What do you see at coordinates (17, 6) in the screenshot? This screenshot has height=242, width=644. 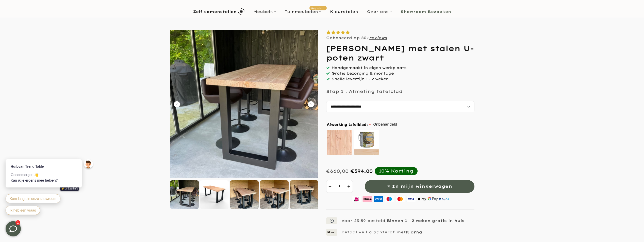 I see `span: 1` at bounding box center [17, 6].